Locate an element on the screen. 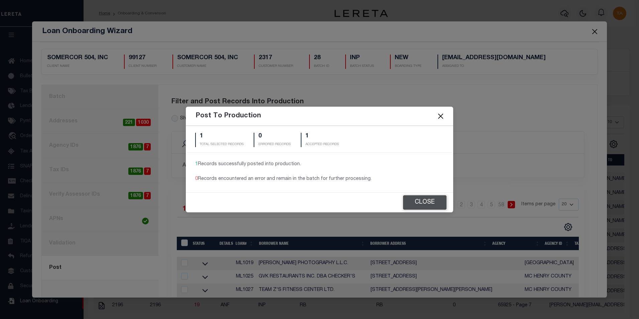 This screenshot has height=319, width=639. div: Records encountered an error and remain in the batch for further processing. is located at coordinates (319, 179).